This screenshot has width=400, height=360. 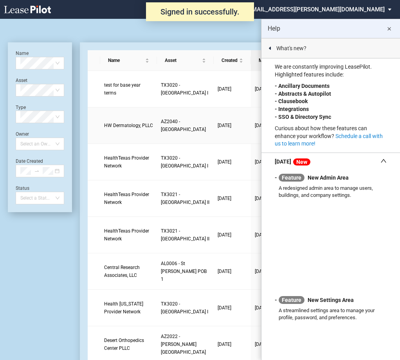 What do you see at coordinates (200, 12) in the screenshot?
I see `div: Signed in successfully.` at bounding box center [200, 12].